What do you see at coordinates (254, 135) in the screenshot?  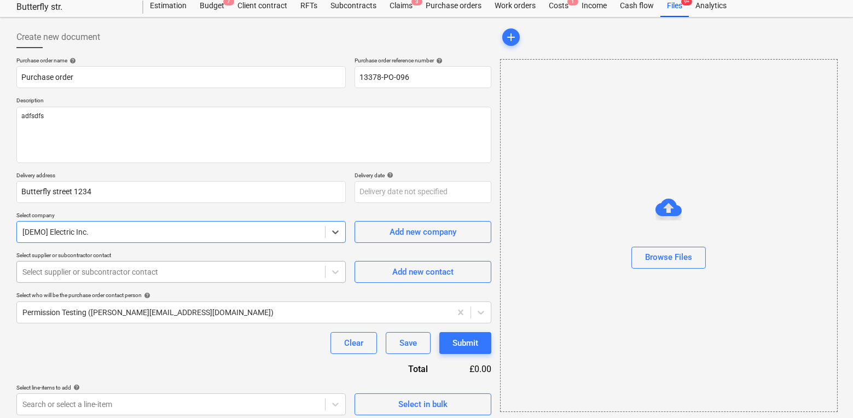 I see `textarea: adfsdfs` at bounding box center [254, 135].